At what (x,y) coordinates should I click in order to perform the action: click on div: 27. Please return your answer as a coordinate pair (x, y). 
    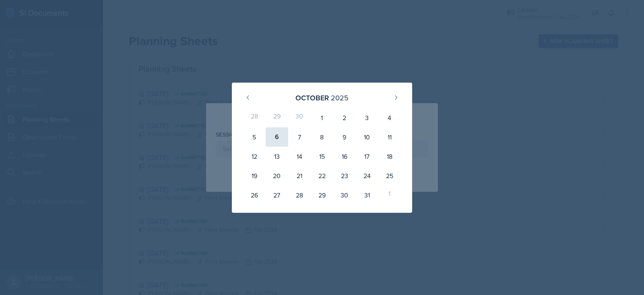
    Looking at the image, I should click on (277, 195).